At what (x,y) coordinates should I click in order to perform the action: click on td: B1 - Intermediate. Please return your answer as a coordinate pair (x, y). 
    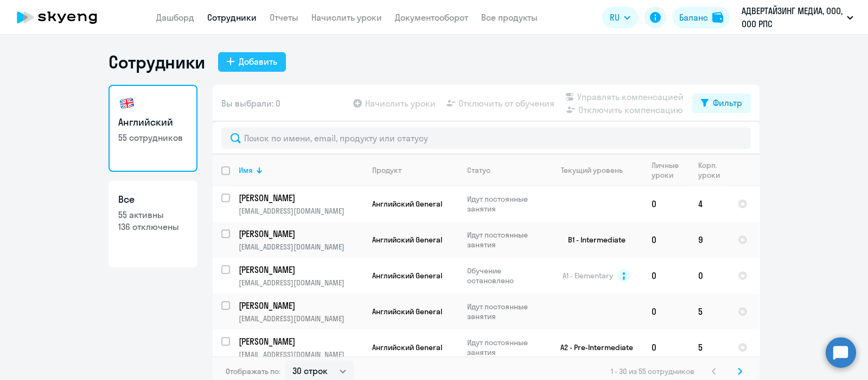
    Looking at the image, I should click on (592, 240).